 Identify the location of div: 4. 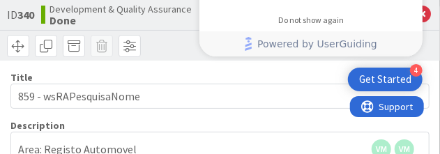
(416, 70).